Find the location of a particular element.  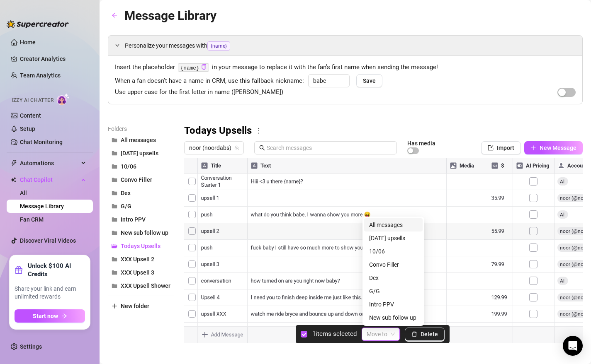

span: Todays Upsells is located at coordinates (140, 246).